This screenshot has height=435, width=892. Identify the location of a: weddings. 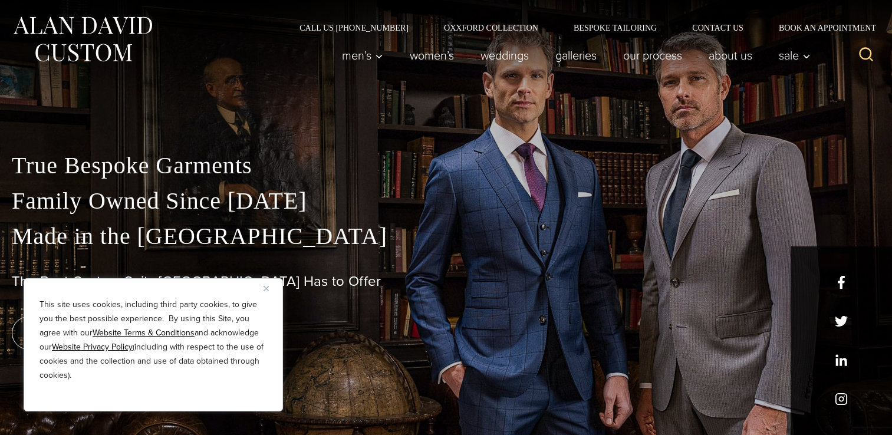
(504, 55).